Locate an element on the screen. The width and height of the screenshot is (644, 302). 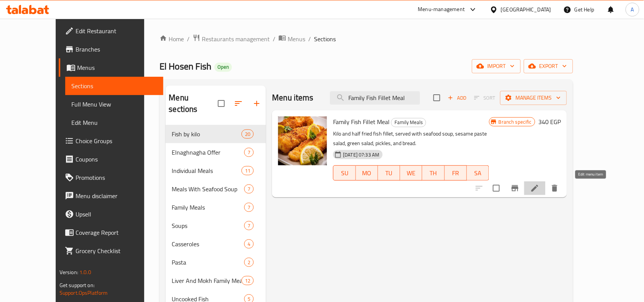
span: Upsell is located at coordinates (116, 214).